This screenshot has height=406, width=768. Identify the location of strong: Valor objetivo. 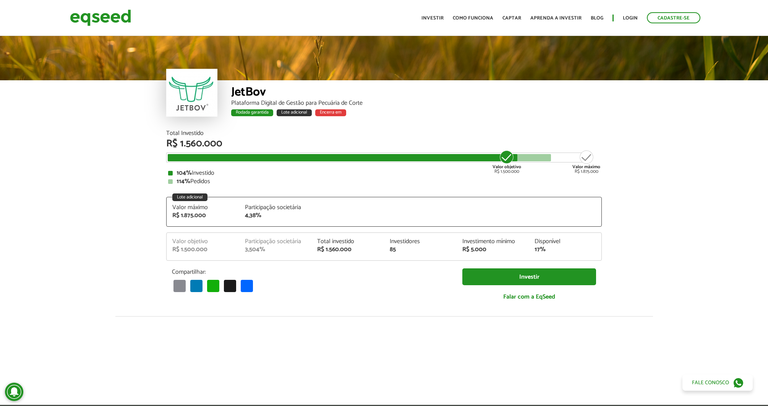
(506, 167).